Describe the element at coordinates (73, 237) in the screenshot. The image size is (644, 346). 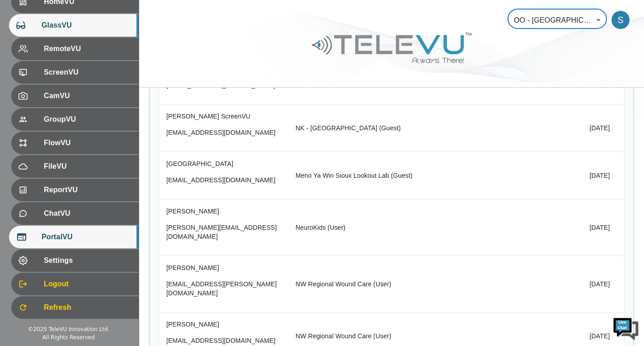
I see `div: PortalVU` at that location.